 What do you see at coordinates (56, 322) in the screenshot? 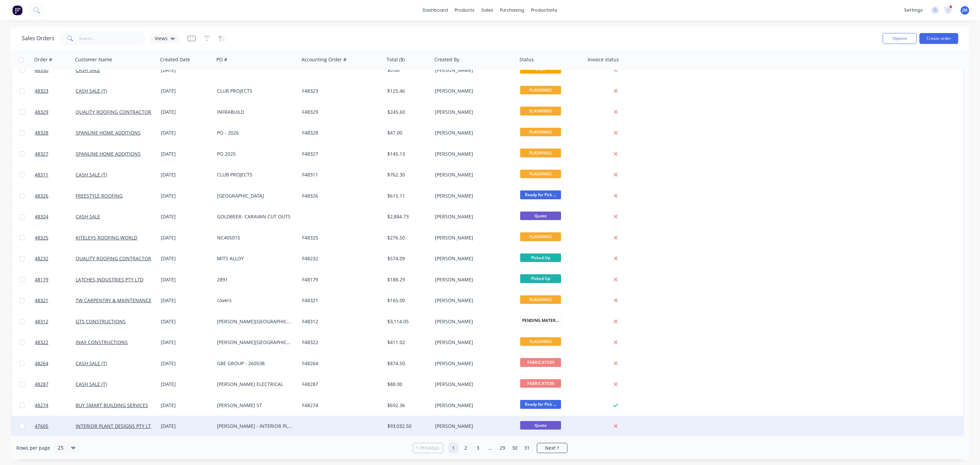
I see `a: 48312` at bounding box center [56, 322].